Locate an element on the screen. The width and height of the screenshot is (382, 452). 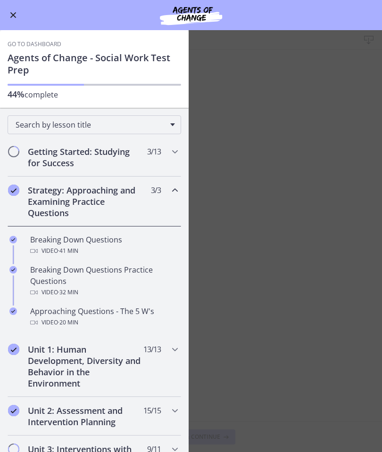
a: Go to Dashboard is located at coordinates (34, 44).